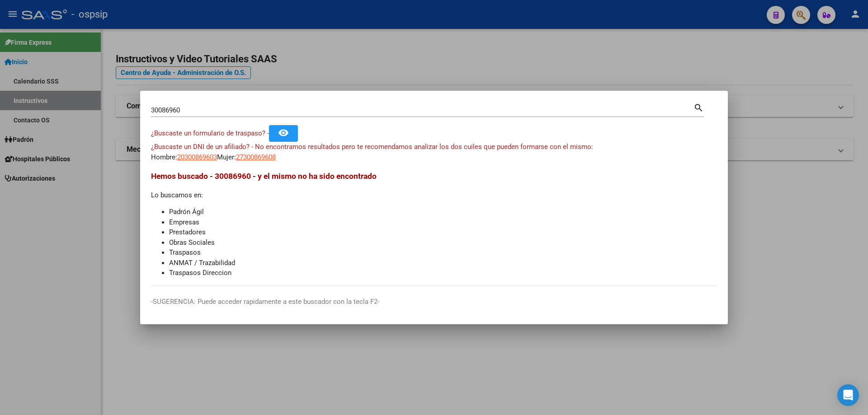 The width and height of the screenshot is (868, 415). What do you see at coordinates (264, 176) in the screenshot?
I see `span: Hemos buscado - 30086960 - y el mismo no ha sido encontrado` at bounding box center [264, 176].